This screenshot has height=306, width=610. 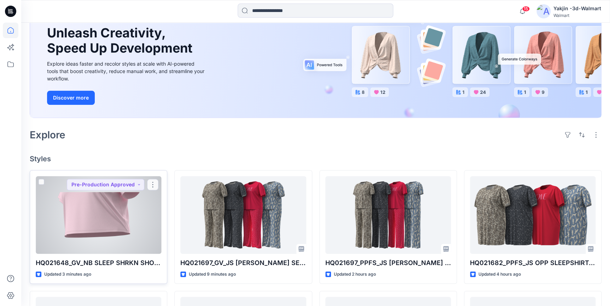 I want to click on button: Discover more, so click(x=71, y=98).